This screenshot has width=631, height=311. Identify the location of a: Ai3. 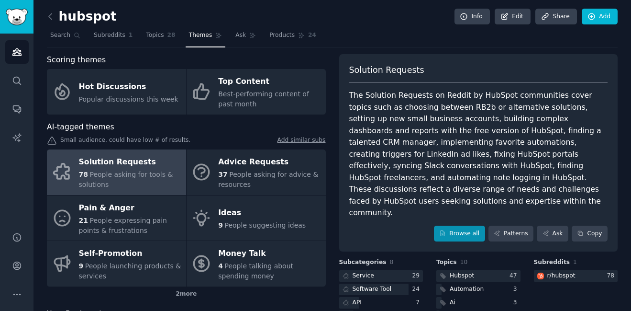
(479, 303).